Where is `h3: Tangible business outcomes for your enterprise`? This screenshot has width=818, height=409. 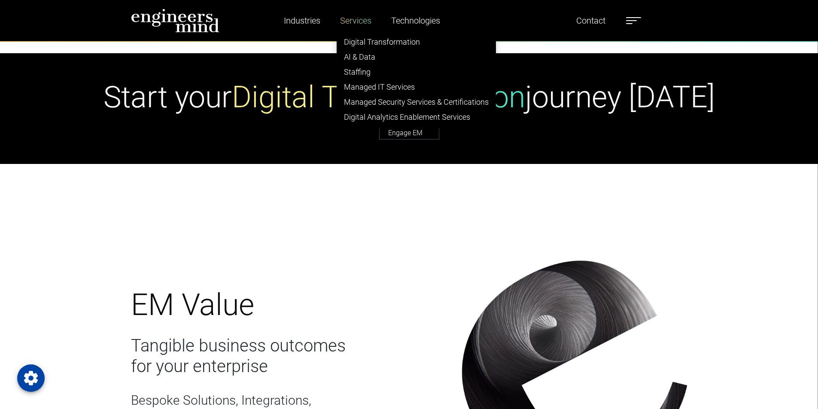 h3: Tangible business outcomes for your enterprise is located at coordinates (291, 357).